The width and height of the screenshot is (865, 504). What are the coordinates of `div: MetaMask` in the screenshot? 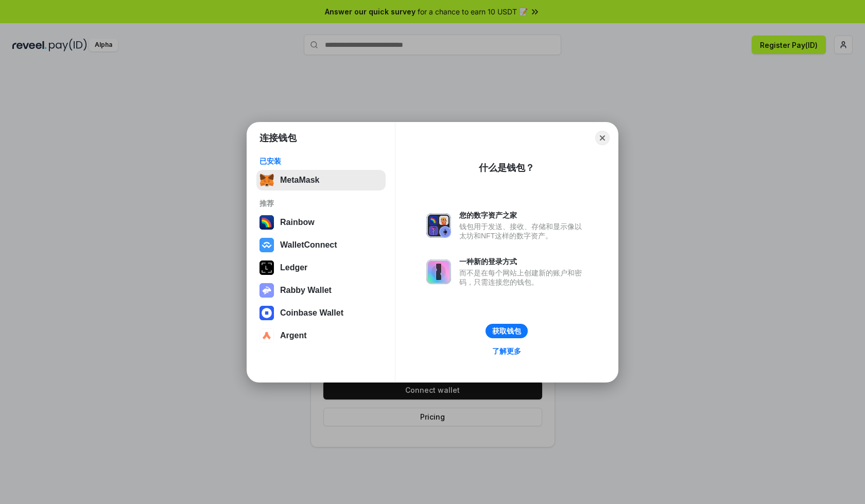 It's located at (299, 180).